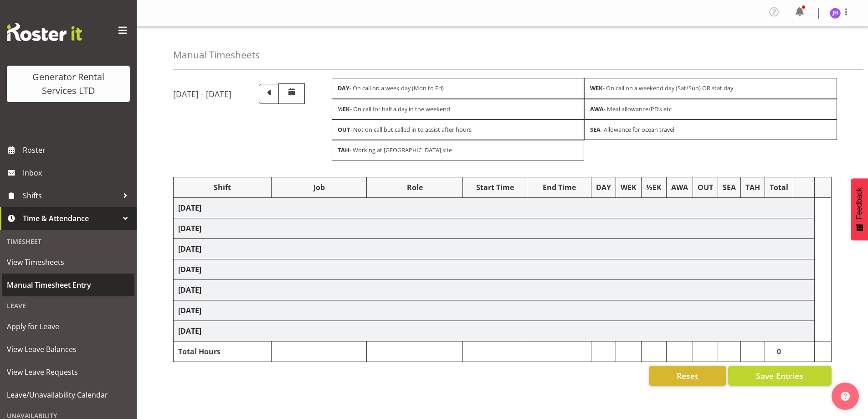 The width and height of the screenshot is (868, 419). I want to click on a: Manual Timesheet Entry, so click(68, 285).